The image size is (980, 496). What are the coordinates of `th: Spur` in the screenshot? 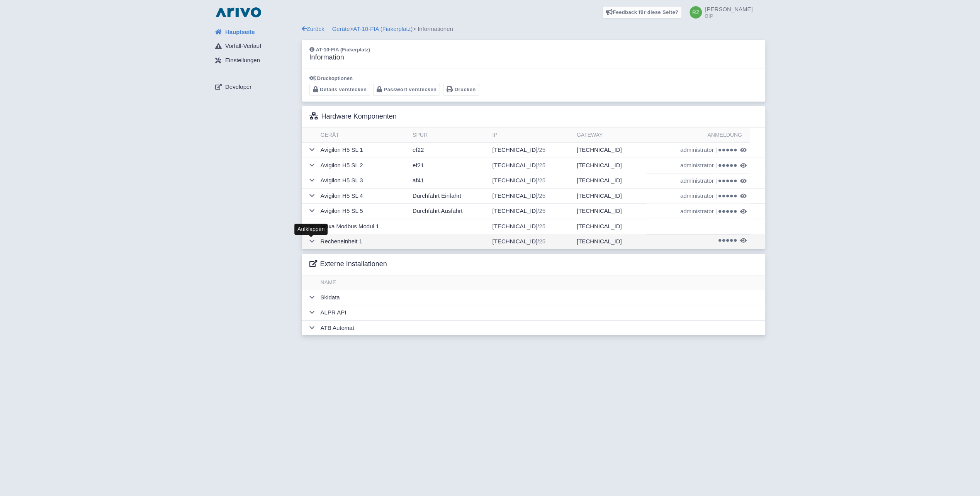 It's located at (449, 135).